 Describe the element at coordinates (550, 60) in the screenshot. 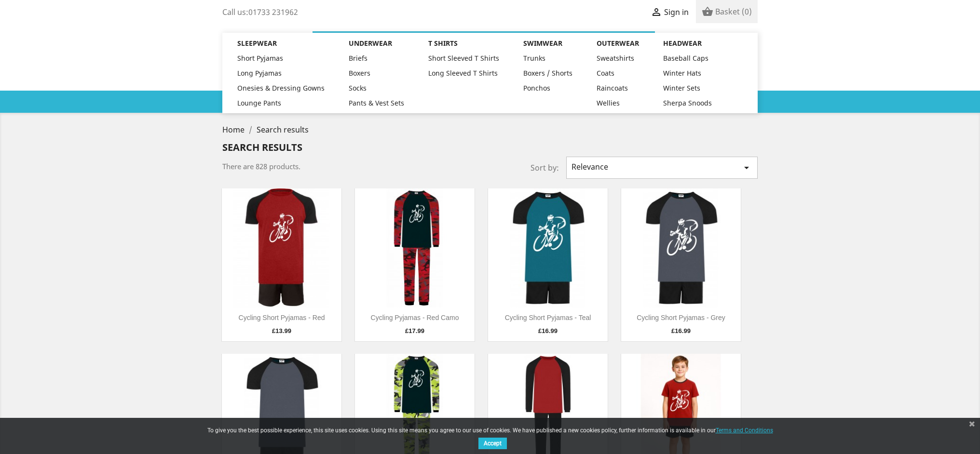

I see `a: Trunks` at that location.